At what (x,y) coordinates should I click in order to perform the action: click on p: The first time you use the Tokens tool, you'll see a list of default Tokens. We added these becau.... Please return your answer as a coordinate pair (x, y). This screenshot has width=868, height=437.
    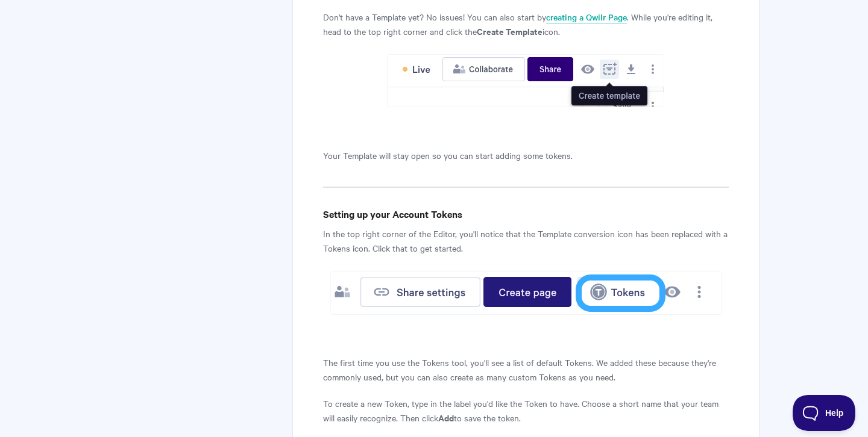
    Looking at the image, I should click on (526, 370).